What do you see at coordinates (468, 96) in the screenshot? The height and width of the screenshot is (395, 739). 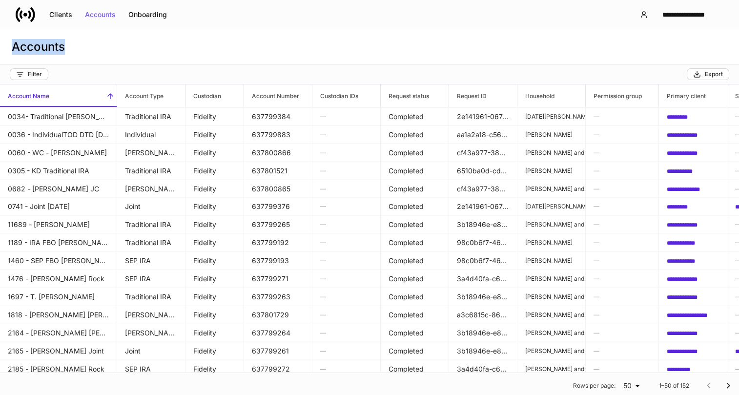 I see `h6: Request ID` at bounding box center [468, 96].